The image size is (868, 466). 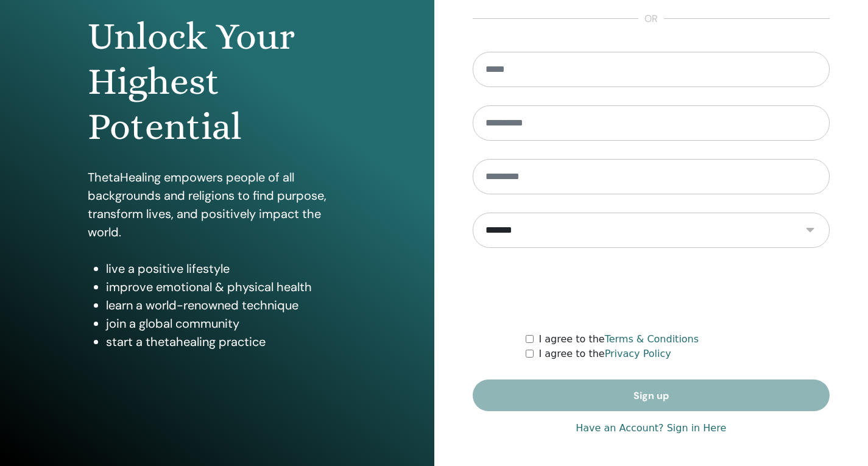 What do you see at coordinates (651, 428) in the screenshot?
I see `a: Have an Account? Sign in Here` at bounding box center [651, 428].